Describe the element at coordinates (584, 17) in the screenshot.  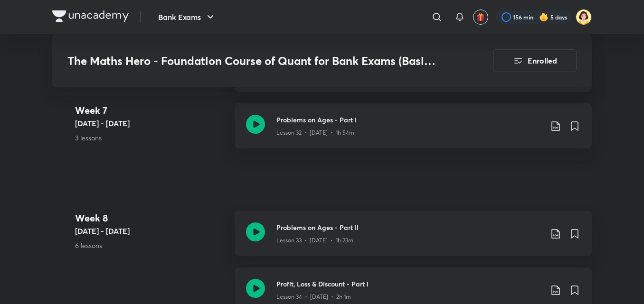
I see `img: kk B` at that location.